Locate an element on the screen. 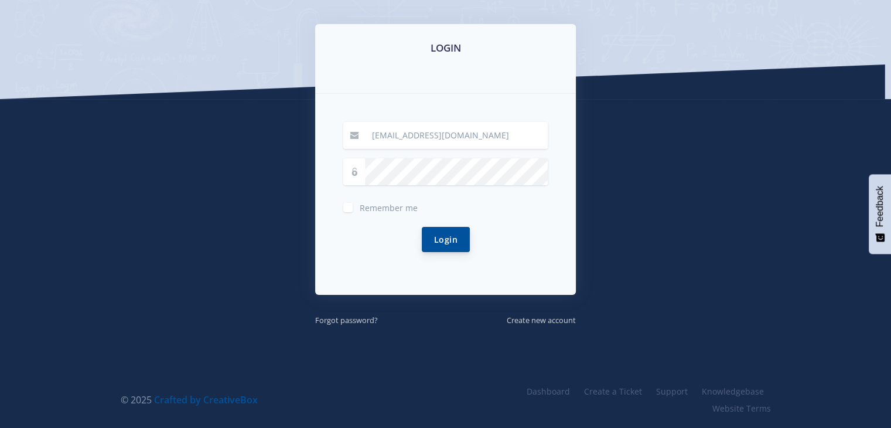 This screenshot has width=891, height=428. a: Support is located at coordinates (672, 391).